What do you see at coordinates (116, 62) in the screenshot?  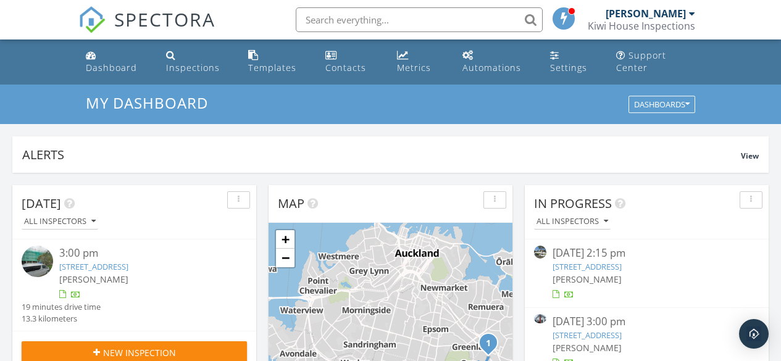 I see `a: Dashboard` at bounding box center [116, 62].